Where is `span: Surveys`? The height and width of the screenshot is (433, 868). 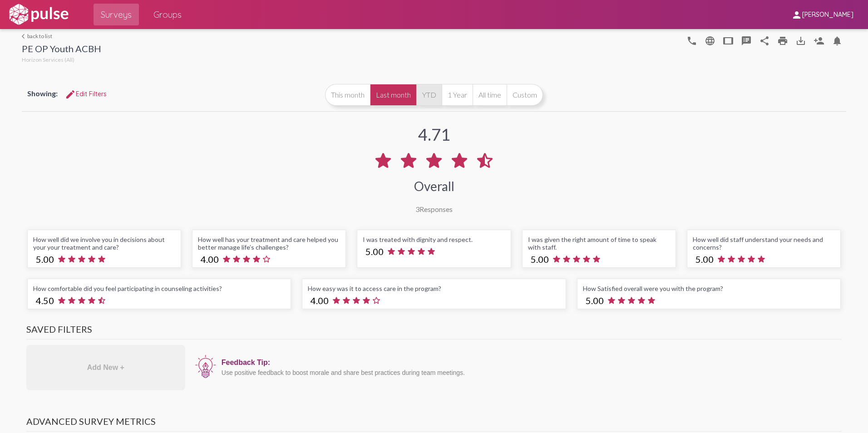 span: Surveys is located at coordinates (116, 15).